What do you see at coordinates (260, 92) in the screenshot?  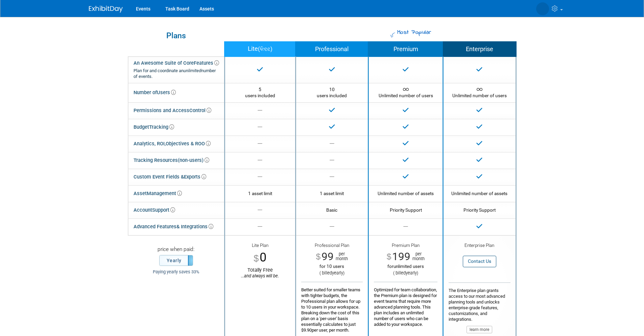 I see `div: 5 users included` at bounding box center [260, 92].